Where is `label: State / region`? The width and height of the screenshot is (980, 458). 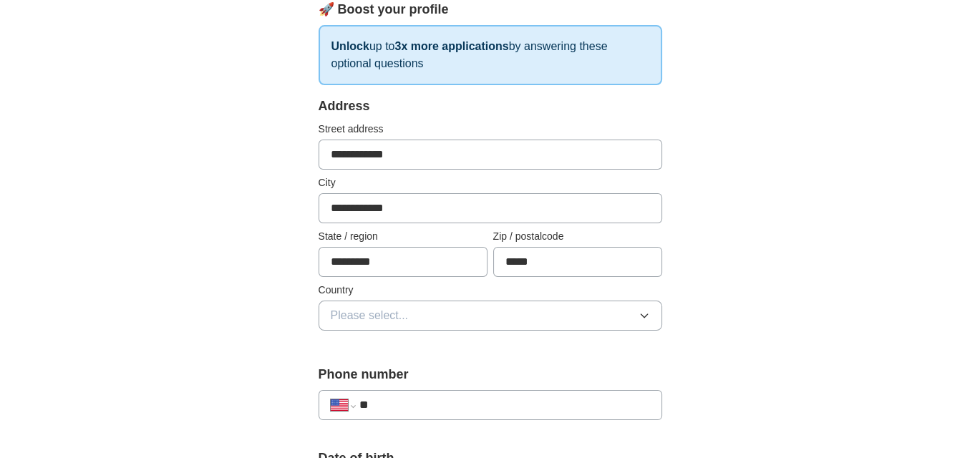
label: State / region is located at coordinates (403, 236).